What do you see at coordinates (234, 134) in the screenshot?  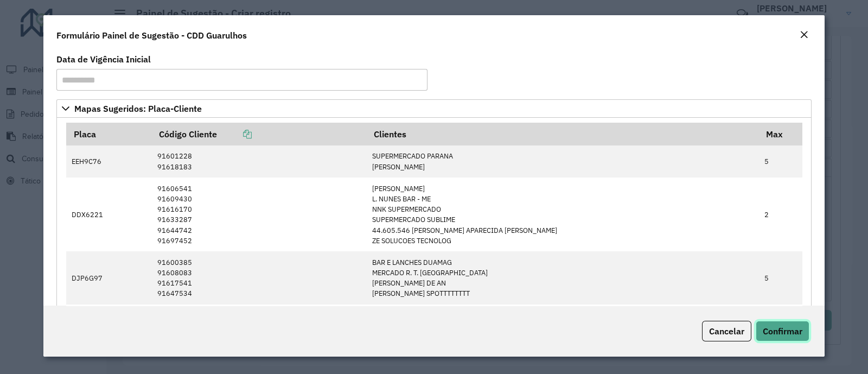 I see `a: Copiar` at bounding box center [234, 134].